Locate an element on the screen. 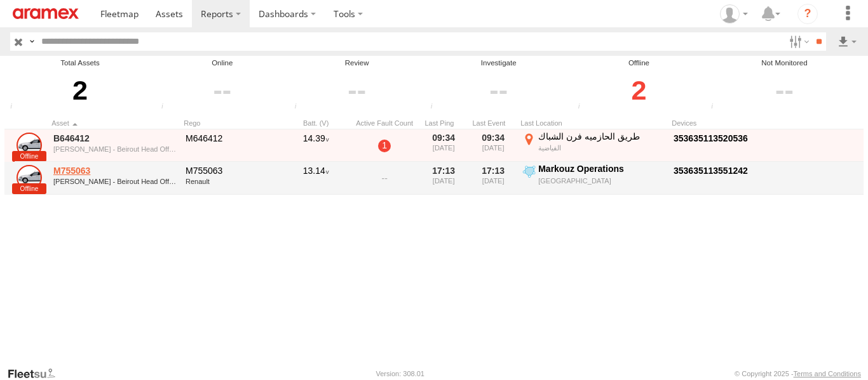  div: © Copyright 2025 - is located at coordinates (798, 374).